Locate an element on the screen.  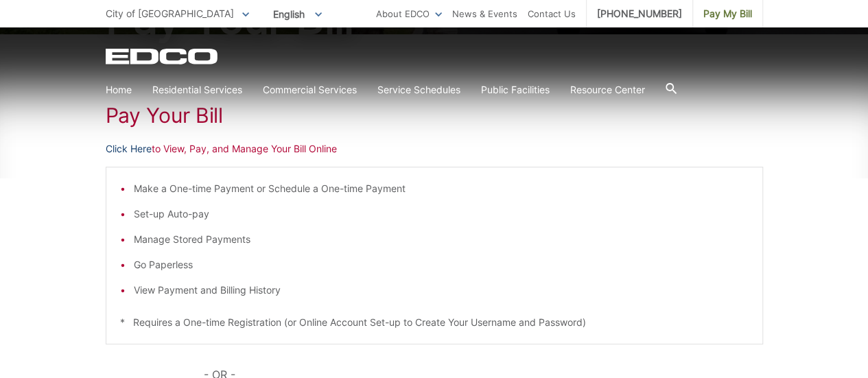
a: Resource Center is located at coordinates (607, 90).